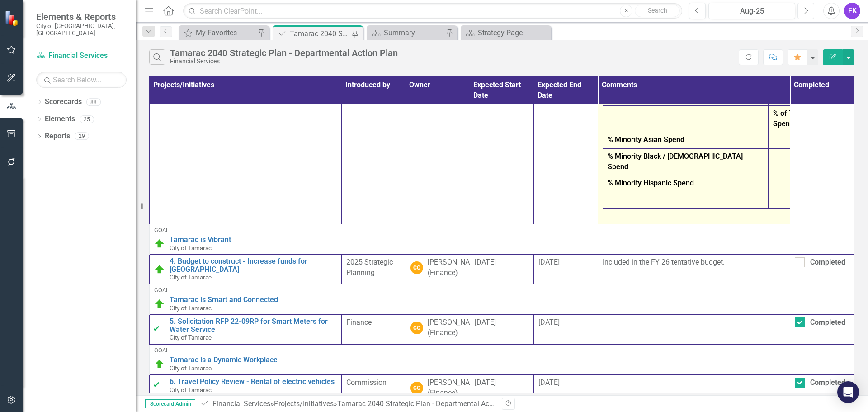 The height and width of the screenshot is (412, 868). What do you see at coordinates (433, 11) in the screenshot?
I see `input: Search ClearPoint...` at bounding box center [433, 11].